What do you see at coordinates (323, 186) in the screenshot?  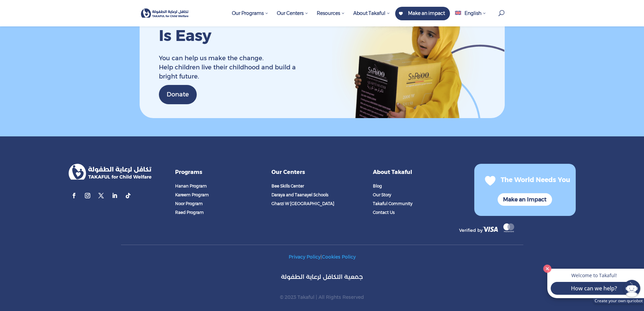 I see `a: Bee Skills Center` at bounding box center [323, 186].